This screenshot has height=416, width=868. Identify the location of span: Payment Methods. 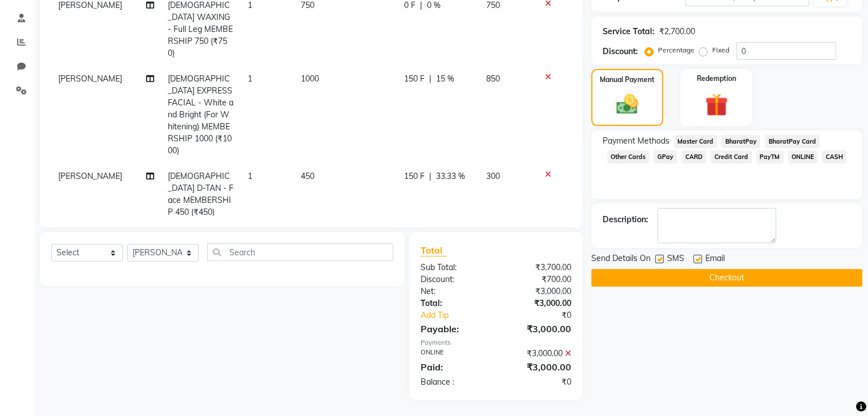
(636, 141).